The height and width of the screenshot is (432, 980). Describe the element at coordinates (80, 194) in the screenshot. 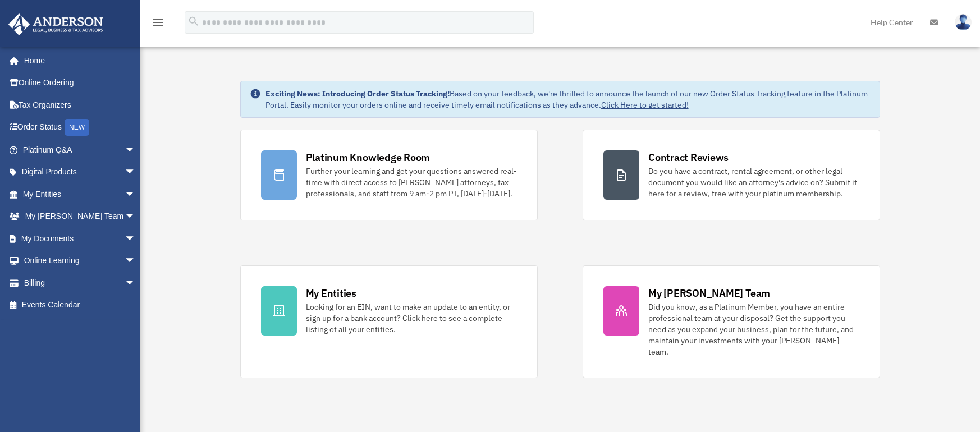

I see `a: My Entitiesarrow_drop_down` at that location.